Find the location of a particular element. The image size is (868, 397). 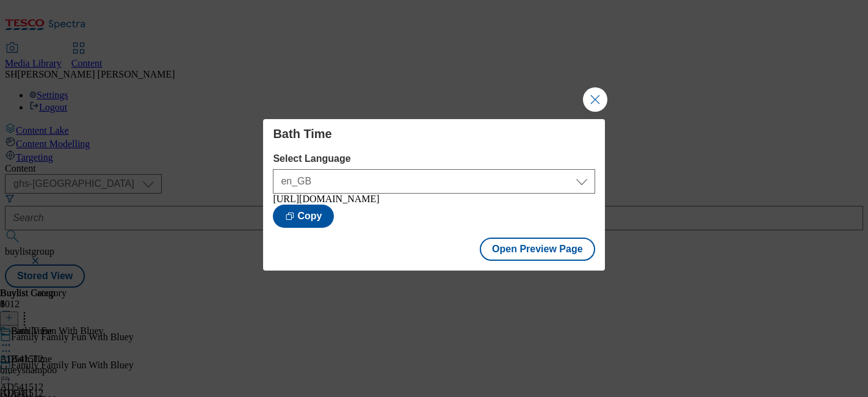

h4: Bath Time is located at coordinates (433, 134).